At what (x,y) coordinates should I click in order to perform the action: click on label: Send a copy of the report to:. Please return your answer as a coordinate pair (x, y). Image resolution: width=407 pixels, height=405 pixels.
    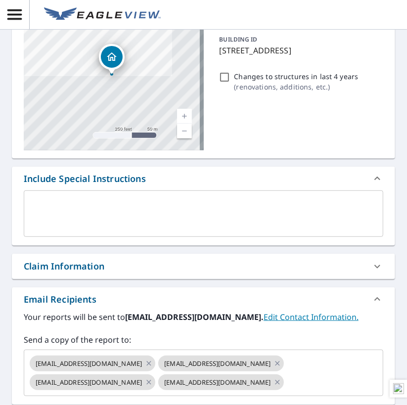
    Looking at the image, I should click on (203, 340).